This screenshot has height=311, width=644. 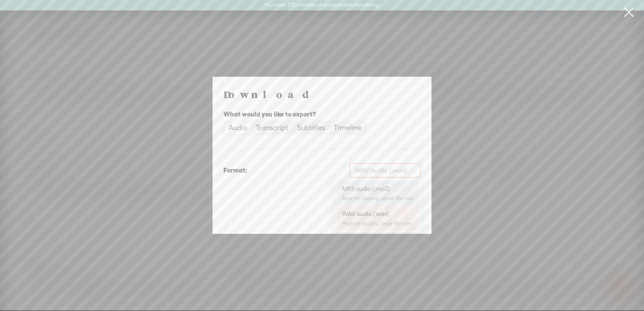 What do you see at coordinates (347, 128) in the screenshot?
I see `div: Timeline` at bounding box center [347, 128].